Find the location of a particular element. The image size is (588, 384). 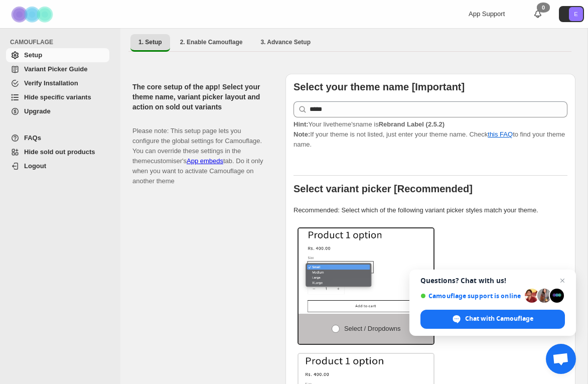

a: App embeds is located at coordinates (205, 161).